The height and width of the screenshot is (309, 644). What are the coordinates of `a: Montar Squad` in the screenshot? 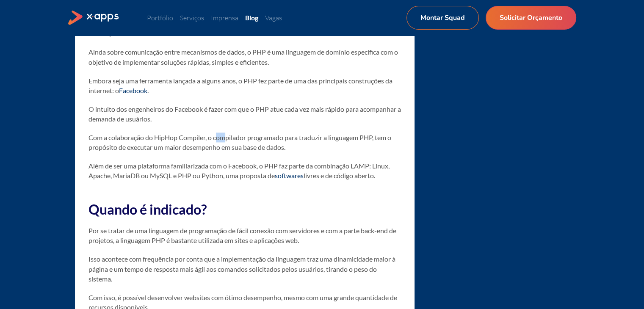 It's located at (442, 18).